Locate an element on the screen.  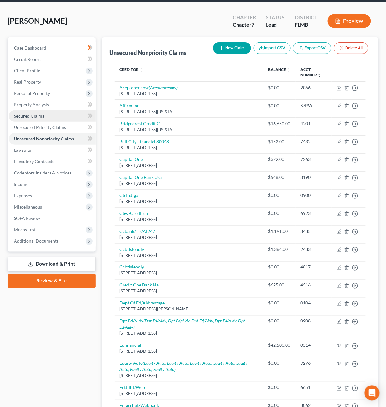
div: Unsecured Nonpriority Claims is located at coordinates (148, 53).